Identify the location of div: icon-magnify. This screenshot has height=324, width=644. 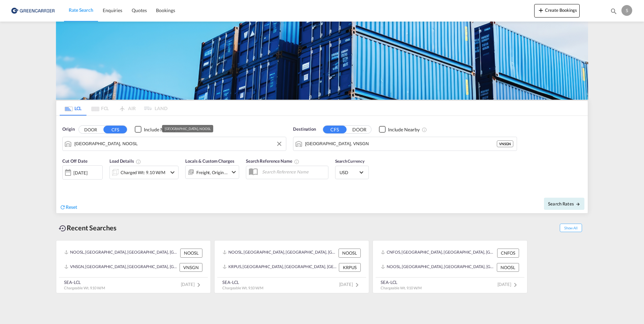
(614, 12).